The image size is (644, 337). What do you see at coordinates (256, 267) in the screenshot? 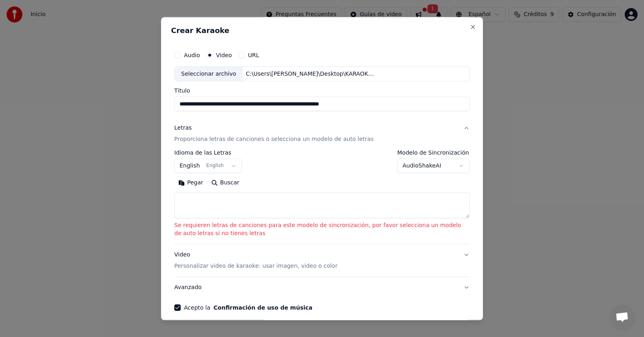
I see `p: Personalizar video de karaoke: usar imagen, video o color` at bounding box center [256, 267].